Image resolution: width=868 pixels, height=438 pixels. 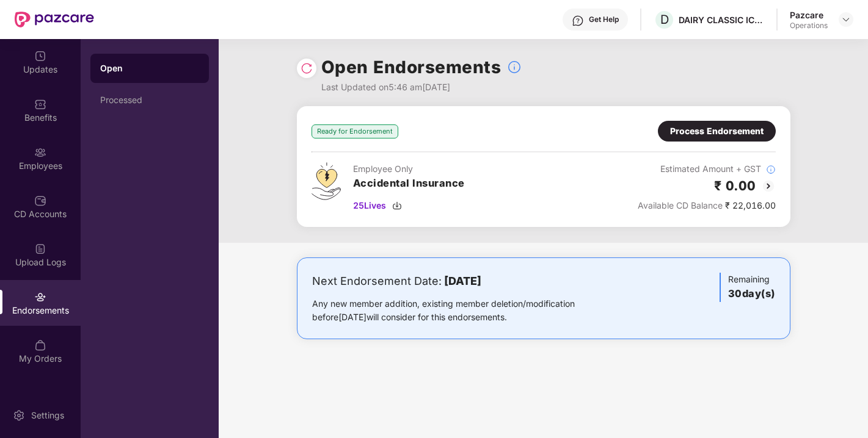 What do you see at coordinates (40, 346) in the screenshot?
I see `img: svg+xml;base64,PHN2ZyBpZD0iTXlfT3JkZXJzIiBkYXRhLW5hbWU9Ik15IE9yZGVycyIgeG1sbnM9Imh0dHA6Ly93d3cudz...` at bounding box center [40, 346].